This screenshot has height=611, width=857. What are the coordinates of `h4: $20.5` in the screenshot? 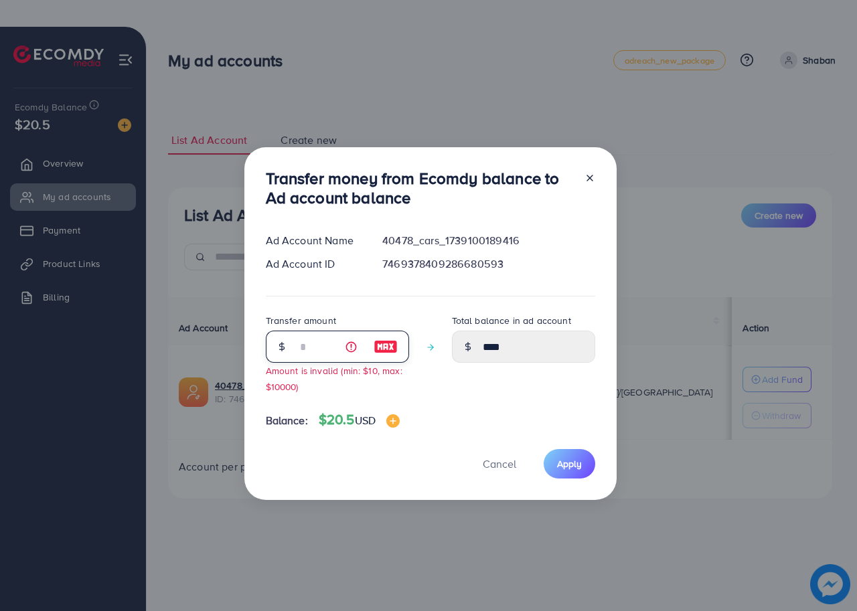 It's located at (359, 420).